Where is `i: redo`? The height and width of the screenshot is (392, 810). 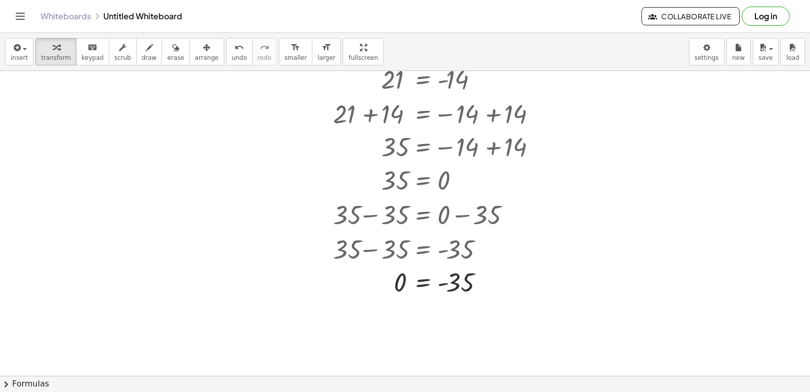
i: redo is located at coordinates (264, 48).